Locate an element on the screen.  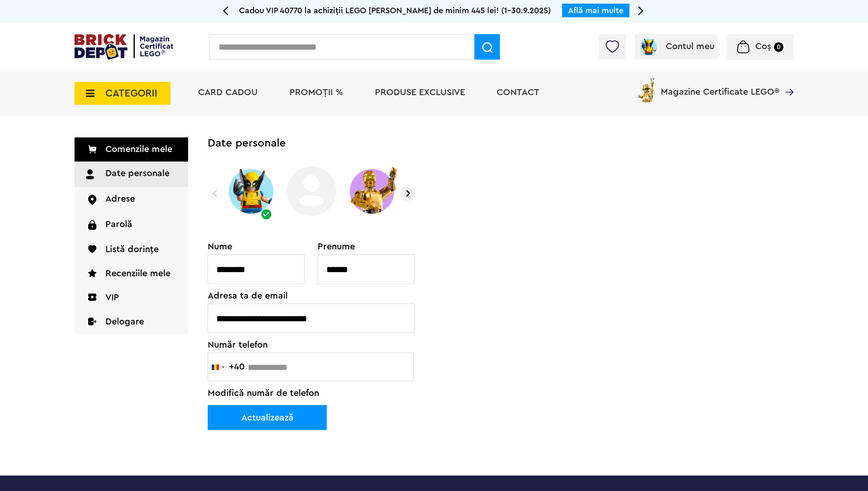
span: CATEGORII is located at coordinates (131, 93).